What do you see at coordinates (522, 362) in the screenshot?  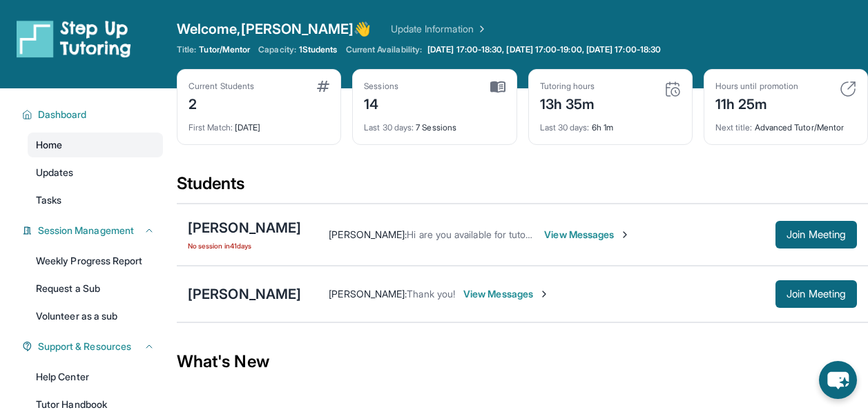 I see `div: What's New` at bounding box center [522, 362].